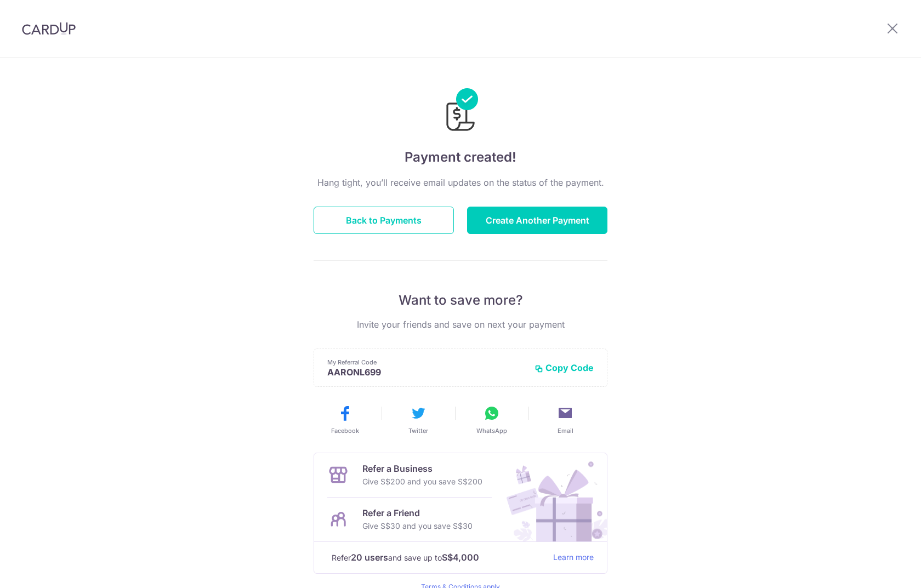  I want to click on button: Back to Payments, so click(384, 220).